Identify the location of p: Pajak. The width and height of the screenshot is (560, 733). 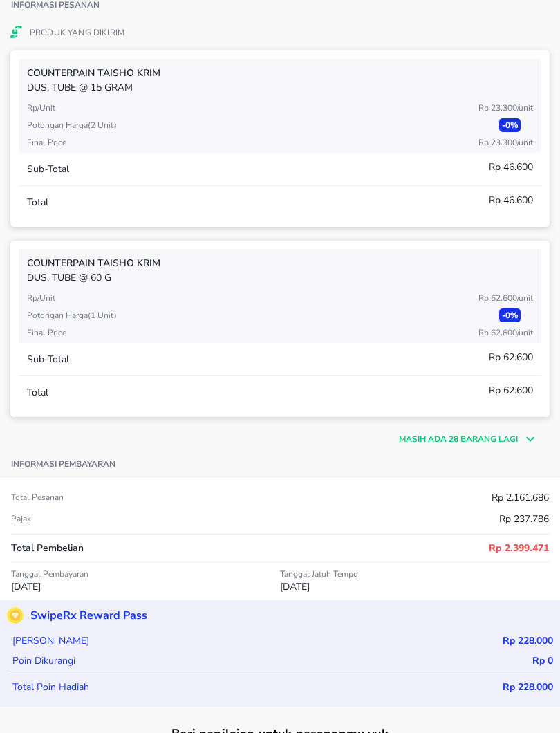
(21, 519).